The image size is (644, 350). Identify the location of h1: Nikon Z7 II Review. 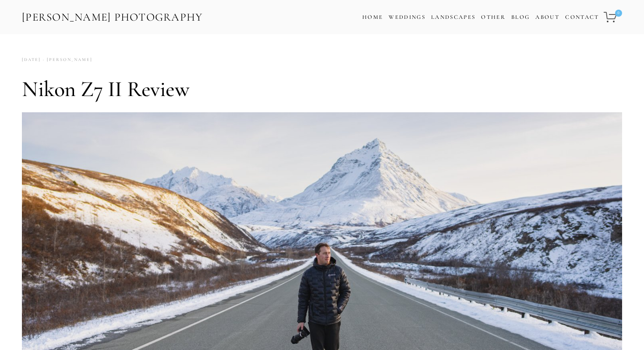
(322, 89).